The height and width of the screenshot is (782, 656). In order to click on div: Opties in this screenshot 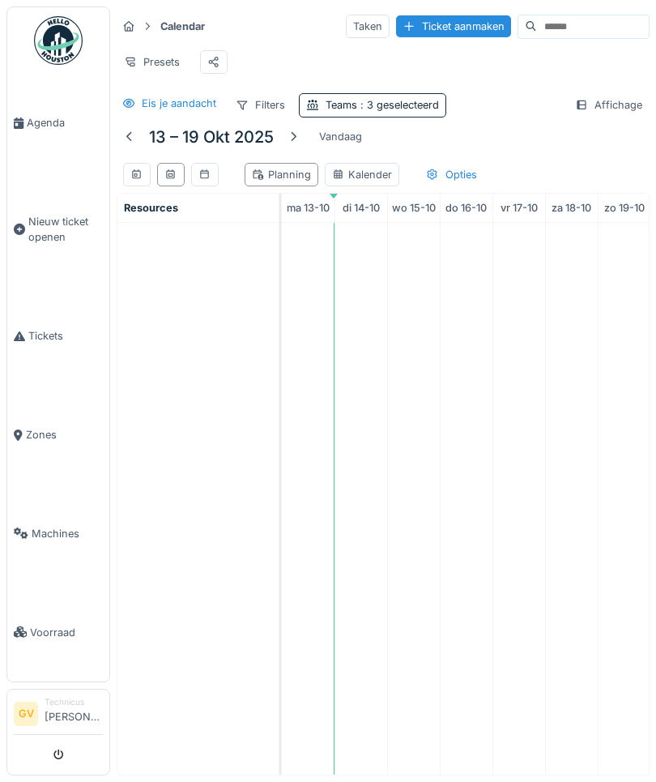, I will do `click(451, 174)`.